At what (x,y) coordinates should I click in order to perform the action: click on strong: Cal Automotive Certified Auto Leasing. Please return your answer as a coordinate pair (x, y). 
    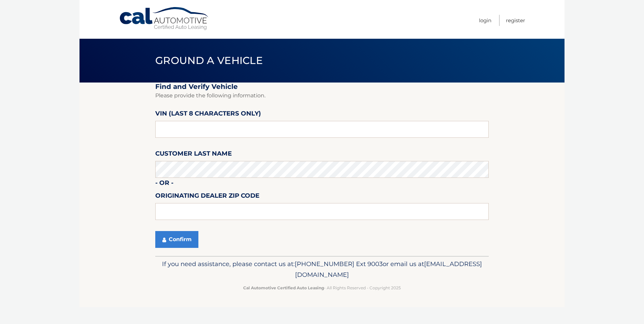
    Looking at the image, I should click on (284, 288).